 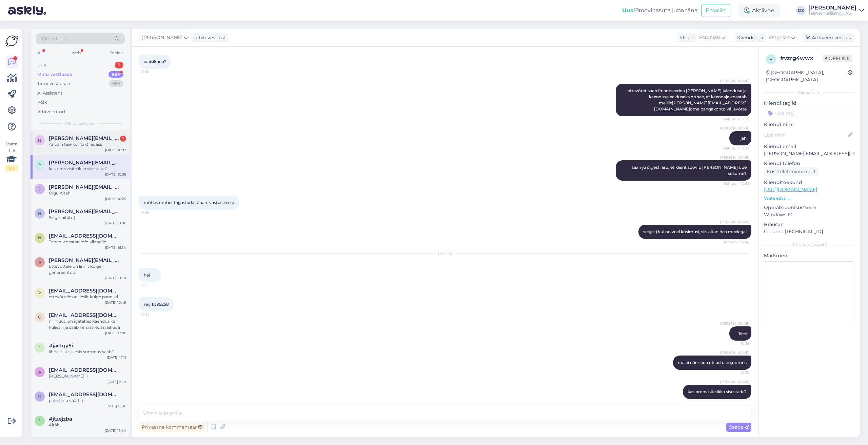 I want to click on div: Küsi telefoninumbrit, so click(x=791, y=172).